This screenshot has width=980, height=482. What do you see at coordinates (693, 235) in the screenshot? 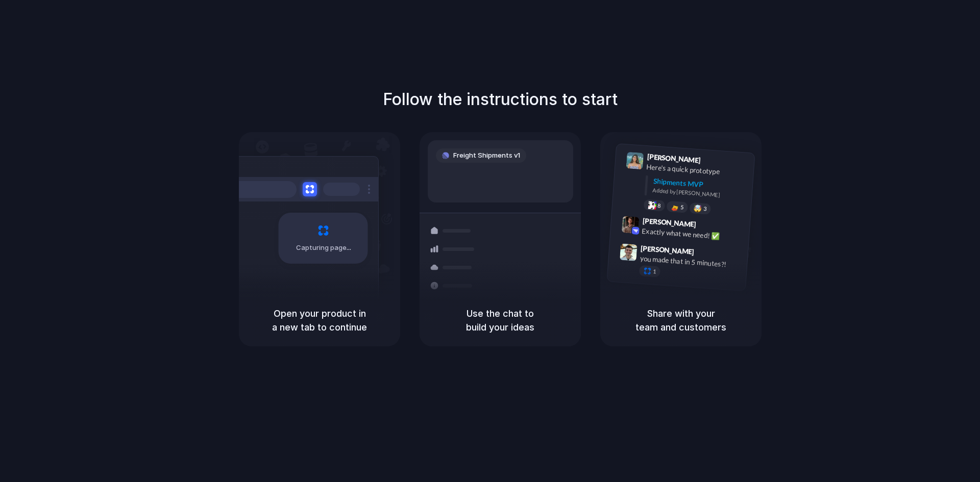
I see `div: Exactly what we need! ✅` at bounding box center [693, 235].